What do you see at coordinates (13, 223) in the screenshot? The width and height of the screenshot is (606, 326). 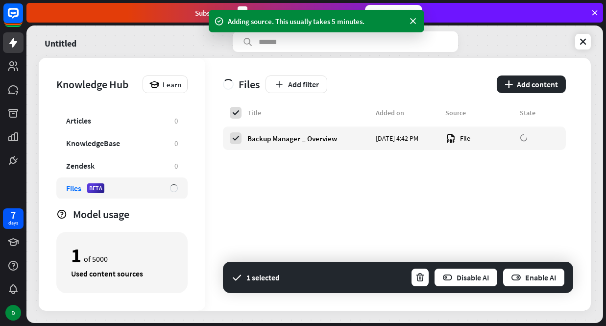 I see `div: days` at bounding box center [13, 223].